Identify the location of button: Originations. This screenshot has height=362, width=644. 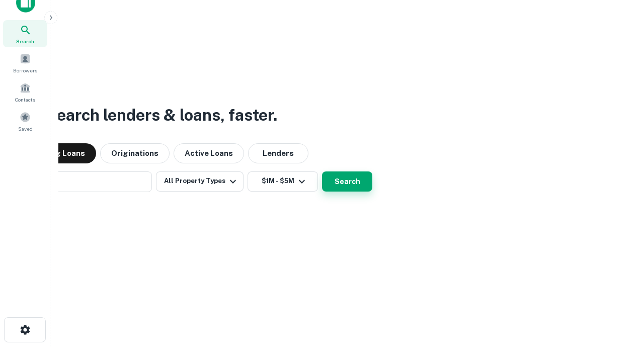
(135, 153).